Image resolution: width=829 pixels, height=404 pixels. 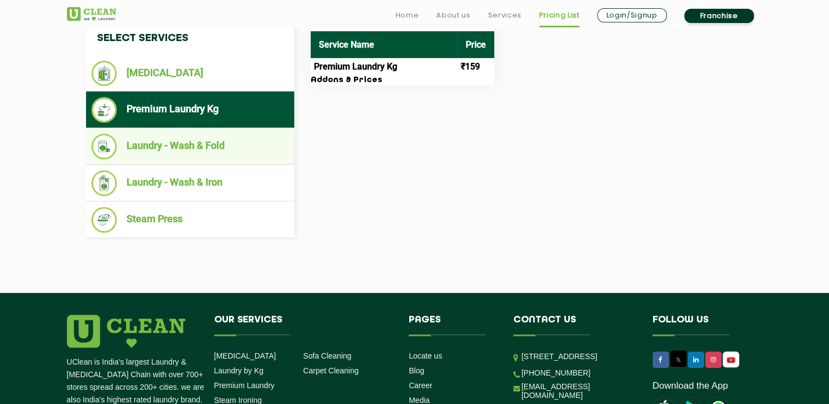 I want to click on h4: Select Services, so click(x=190, y=38).